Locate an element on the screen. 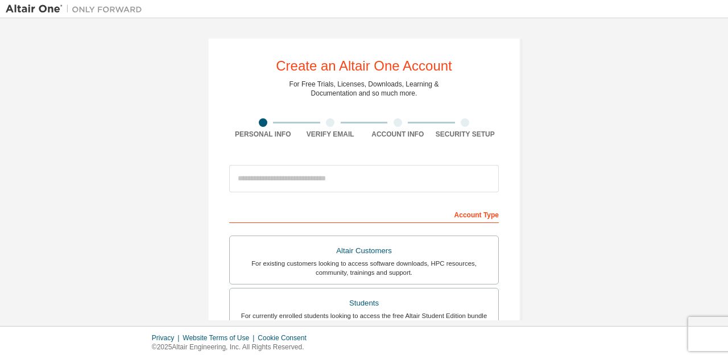  div: Students is located at coordinates (364, 303).